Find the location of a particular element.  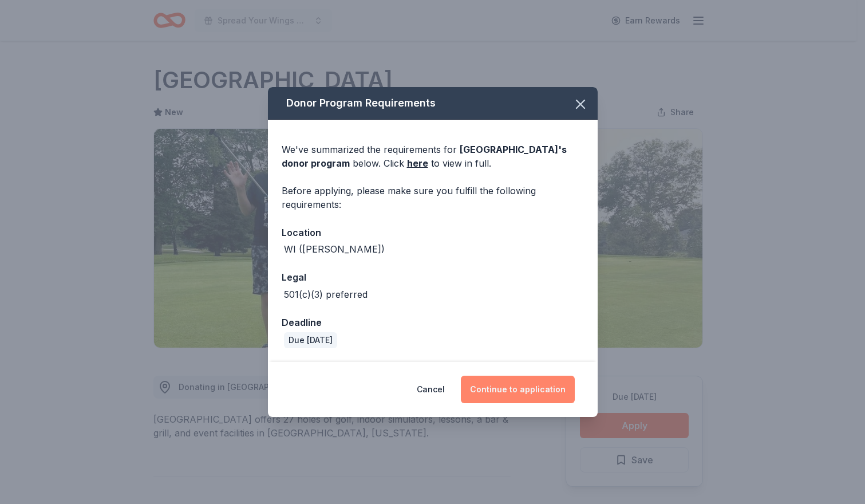

button: Cancel is located at coordinates (430, 389).